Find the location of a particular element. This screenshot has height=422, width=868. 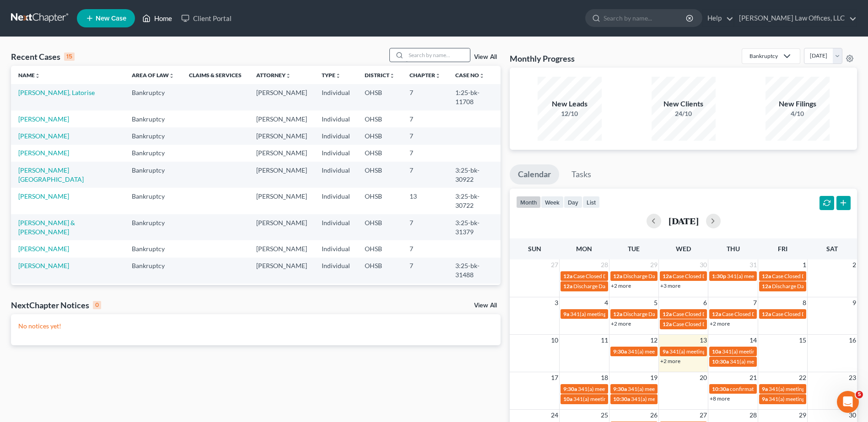

span: 10 is located at coordinates (554, 341).